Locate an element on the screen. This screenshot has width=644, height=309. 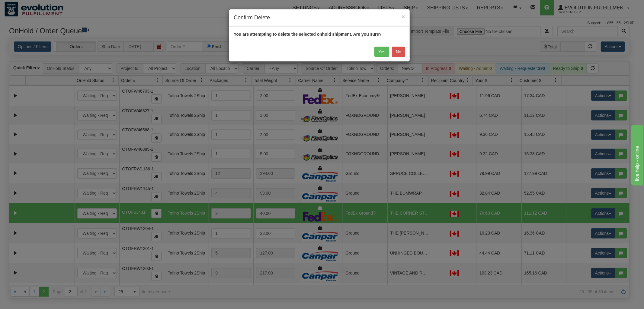
button: Close is located at coordinates (404, 17).